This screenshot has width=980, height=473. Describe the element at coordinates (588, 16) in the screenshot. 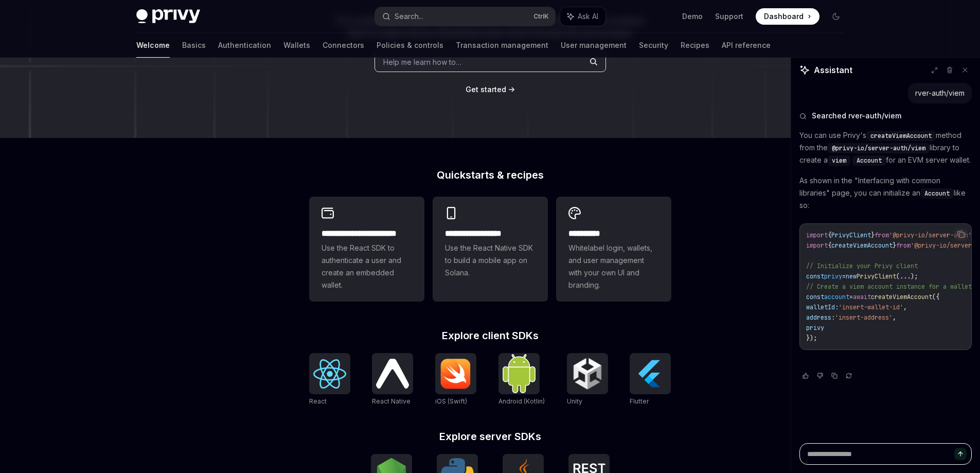

I see `span: Ask AI` at that location.